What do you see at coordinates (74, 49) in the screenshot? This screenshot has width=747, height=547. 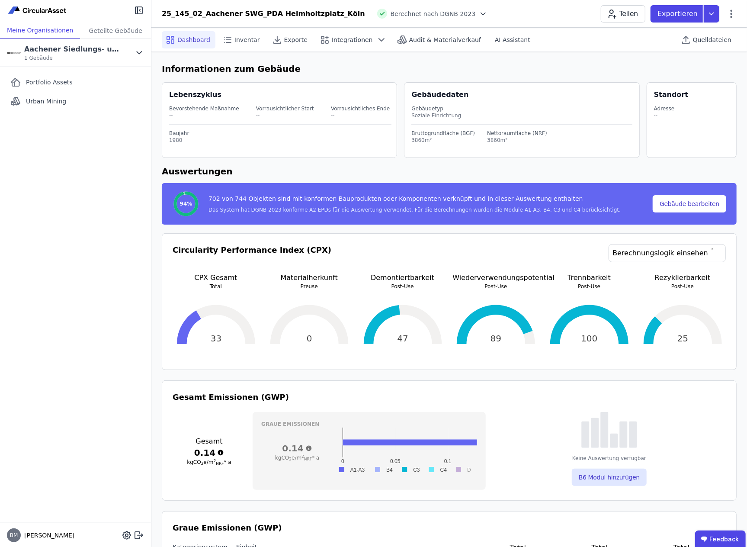 I see `div: Aachener Siedlungs- und Wohnungsgesellschaft mbH` at bounding box center [74, 49].